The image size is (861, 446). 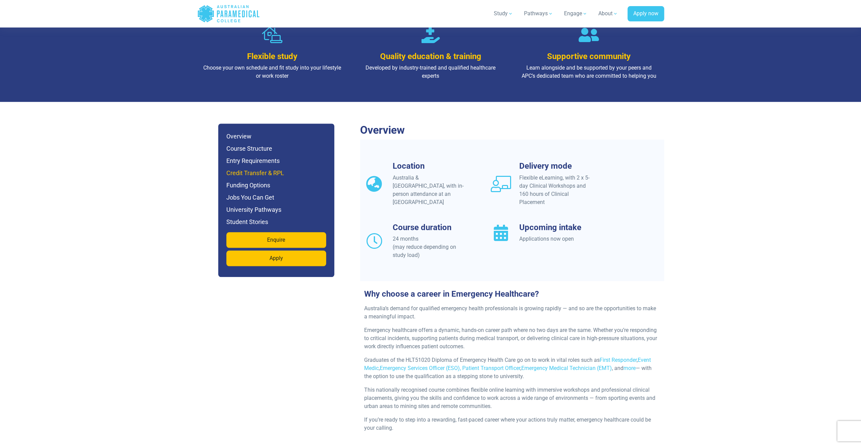 What do you see at coordinates (618, 360) in the screenshot?
I see `a: First Responder` at bounding box center [618, 360].